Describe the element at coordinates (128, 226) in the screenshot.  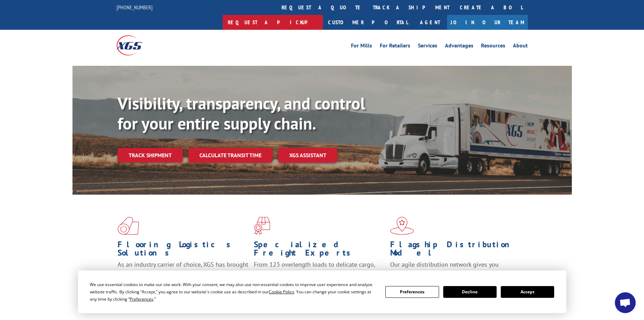
I see `img: xgs-icon-total-supply-chain-intelligence-red` at that location.